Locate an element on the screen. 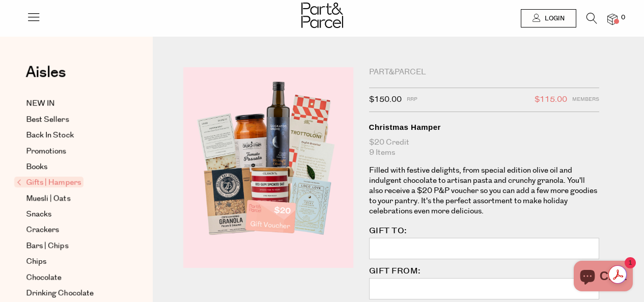 Image resolution: width=644 pixels, height=302 pixels. div: $20 Credit 9 Items is located at coordinates (483, 147).